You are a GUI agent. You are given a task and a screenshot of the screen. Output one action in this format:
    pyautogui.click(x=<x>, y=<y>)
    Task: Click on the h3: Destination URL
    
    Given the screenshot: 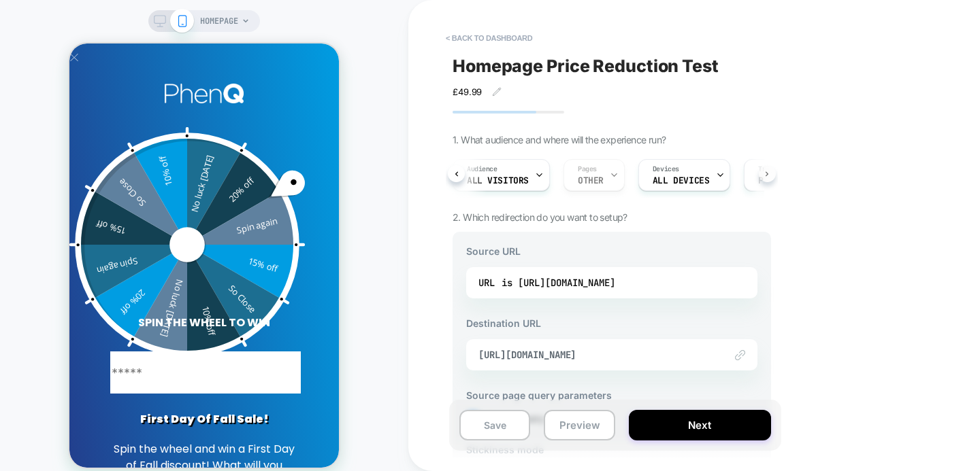 What is the action you would take?
    pyautogui.click(x=611, y=323)
    